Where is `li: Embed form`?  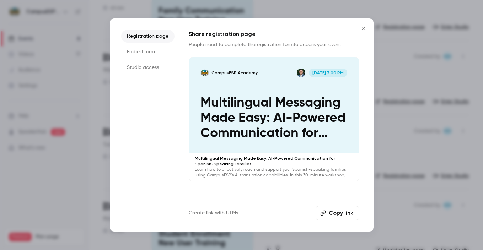
li: Embed form is located at coordinates (148, 52).